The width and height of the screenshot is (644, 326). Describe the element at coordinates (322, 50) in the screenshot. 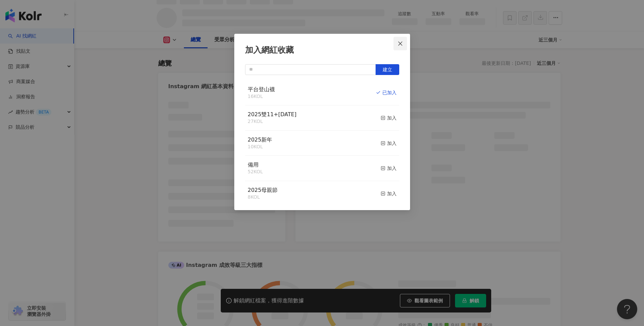

I see `div: 加入網紅收藏` at that location.